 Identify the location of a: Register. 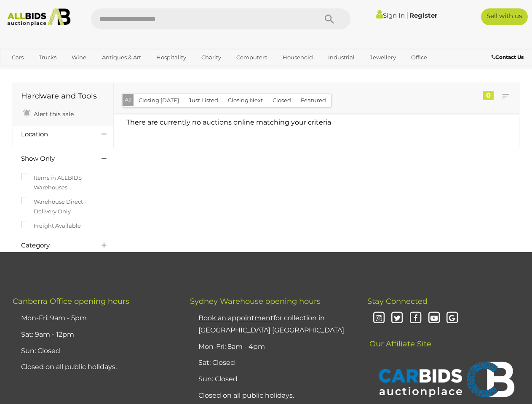
(423, 15).